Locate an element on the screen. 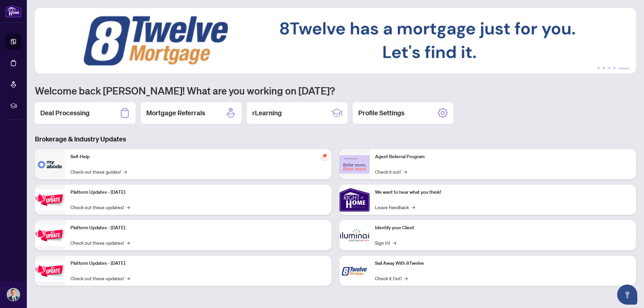  button: 1 is located at coordinates (599, 68).